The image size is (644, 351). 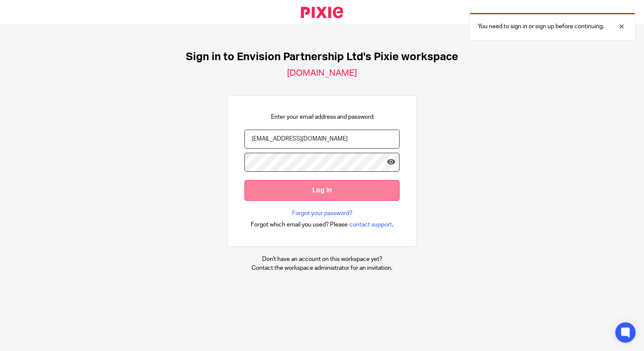 I want to click on p: Enter your email address and password, so click(x=322, y=117).